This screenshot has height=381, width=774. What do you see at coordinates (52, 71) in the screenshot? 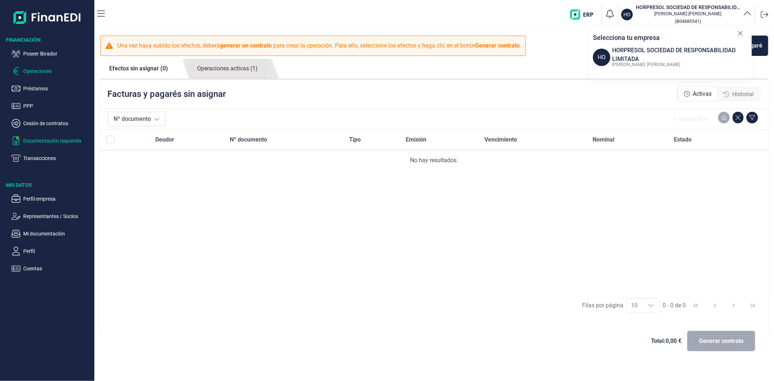
I see `button: Operaciones` at bounding box center [52, 71].